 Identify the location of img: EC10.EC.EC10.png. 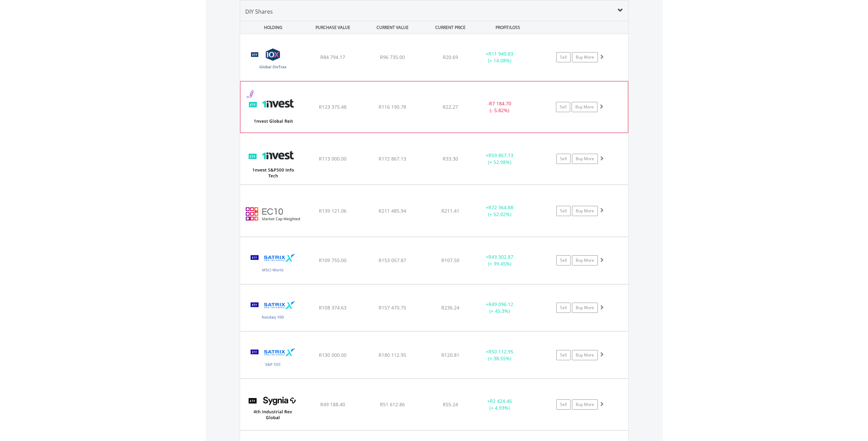
(273, 214).